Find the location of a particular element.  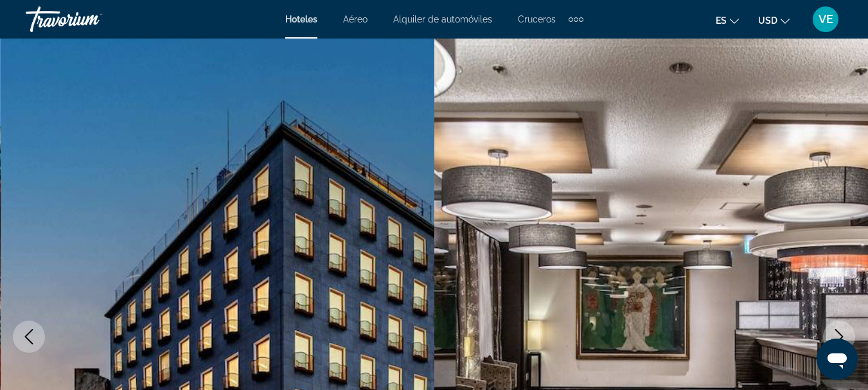

span: USD is located at coordinates (768, 20).